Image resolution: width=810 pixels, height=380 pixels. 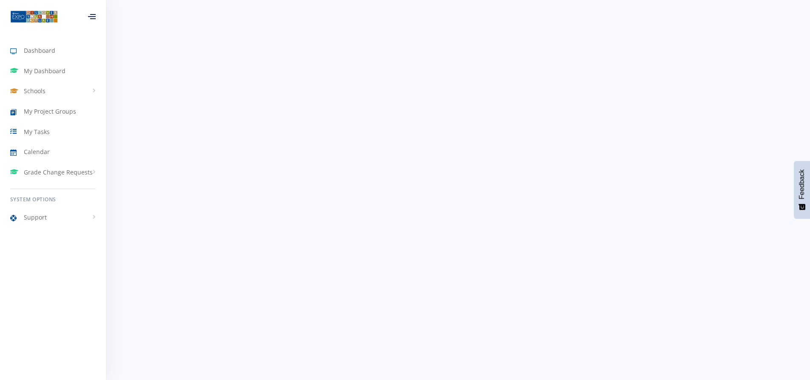 What do you see at coordinates (45, 71) in the screenshot?
I see `span: My Dashboard` at bounding box center [45, 71].